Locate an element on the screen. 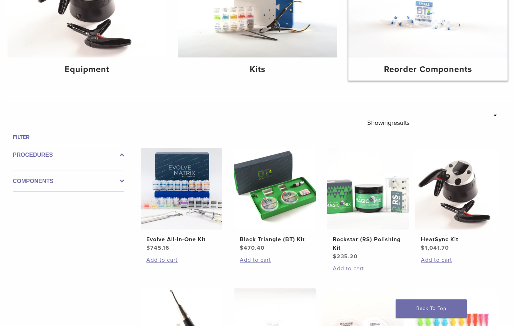 The width and height of the screenshot is (515, 326). img: Evolve All-in-One Kit is located at coordinates (181, 189).